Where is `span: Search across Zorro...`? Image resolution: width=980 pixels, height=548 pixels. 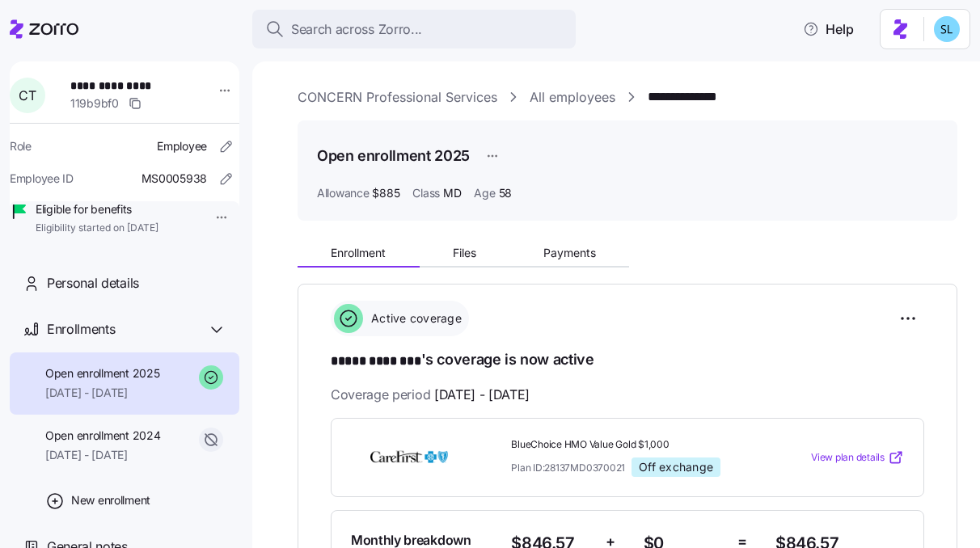
span: Search across Zorro... is located at coordinates (357, 29).